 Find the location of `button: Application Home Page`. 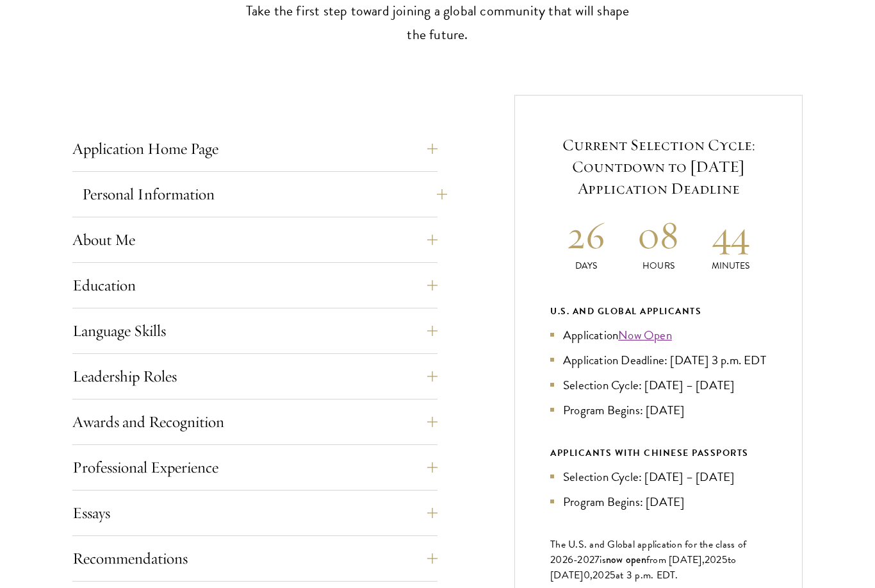

button: Application Home Page is located at coordinates (255, 149).